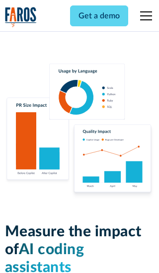  I want to click on img: Logo of the analytics and reporting company Faros., so click(21, 17).